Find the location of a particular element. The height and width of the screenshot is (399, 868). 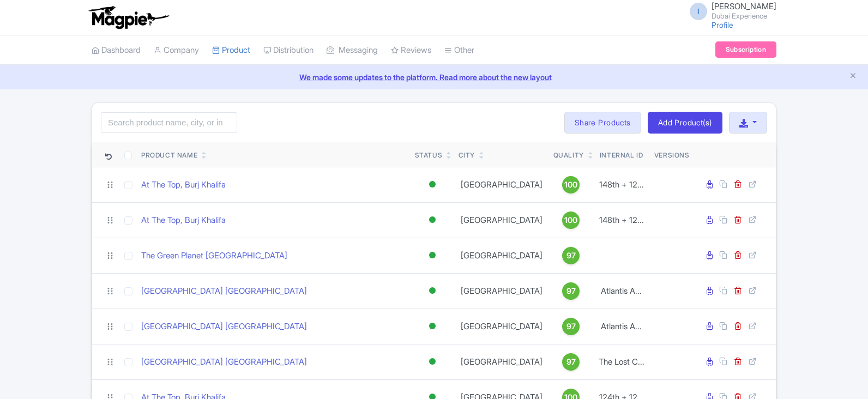

div: City is located at coordinates (467, 156).